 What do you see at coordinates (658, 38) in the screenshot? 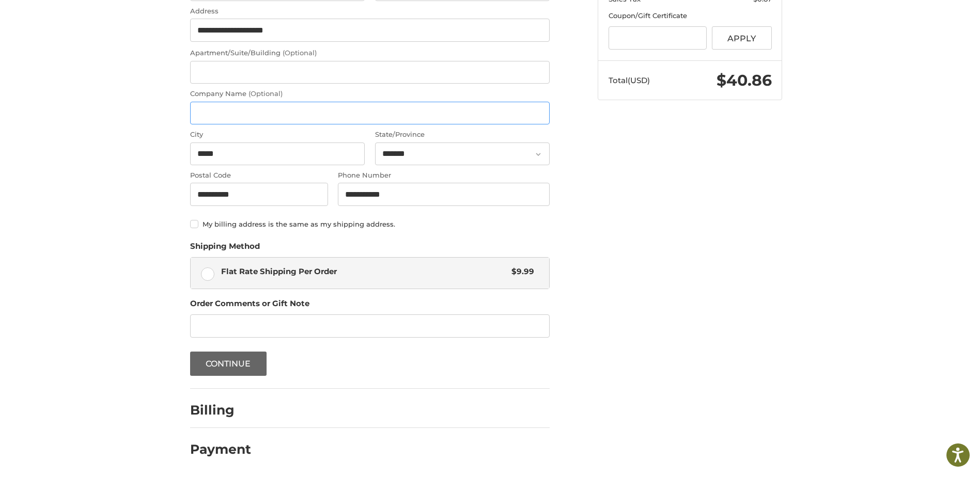
I see `input: Gift Certificate or Coupon Code` at bounding box center [658, 38].